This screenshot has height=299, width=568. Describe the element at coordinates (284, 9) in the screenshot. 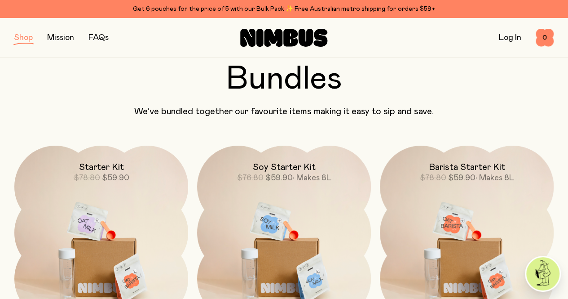

I see `div: Get 6 pouches for the price of 5 with our Bulk Pack ✨ Free Australian metro shipping for orders $59+` at that location.